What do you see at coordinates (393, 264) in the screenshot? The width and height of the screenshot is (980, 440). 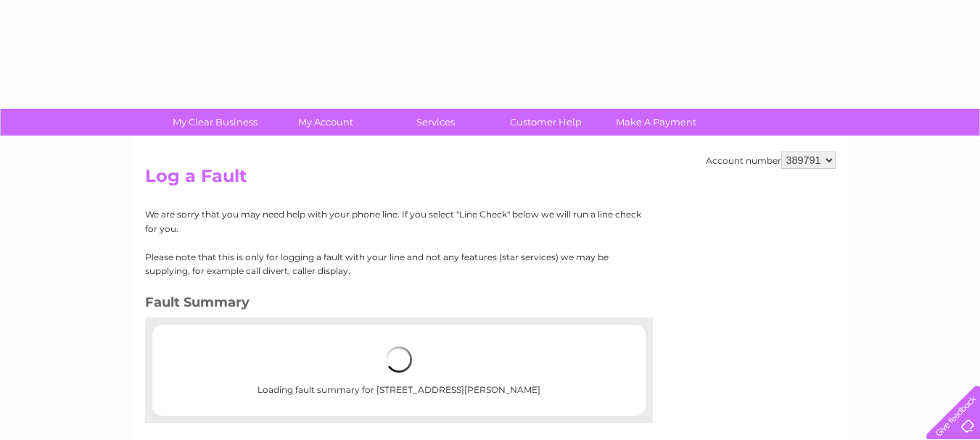 I see `p: Please note that this is only for logging a fault with your line and not any features (star servi...` at bounding box center [393, 264].